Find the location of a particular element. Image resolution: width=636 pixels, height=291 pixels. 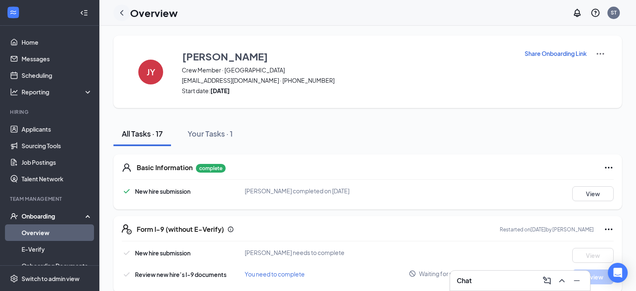

div: Your Tasks · 1 is located at coordinates (210, 133).